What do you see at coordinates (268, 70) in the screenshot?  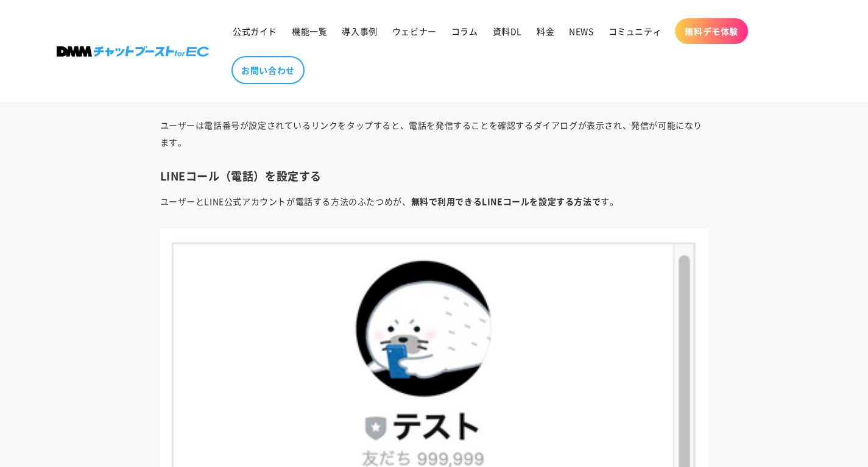 I see `a: お問い合わせ` at bounding box center [268, 70].